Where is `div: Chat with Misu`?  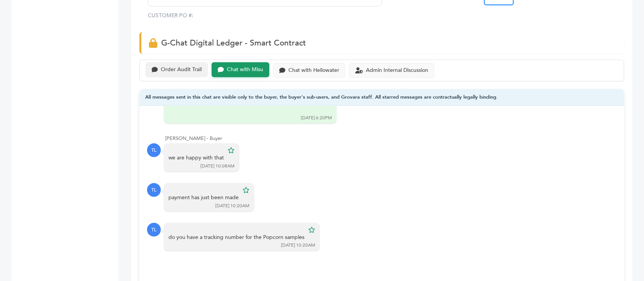
div: Chat with Misu is located at coordinates (245, 70).